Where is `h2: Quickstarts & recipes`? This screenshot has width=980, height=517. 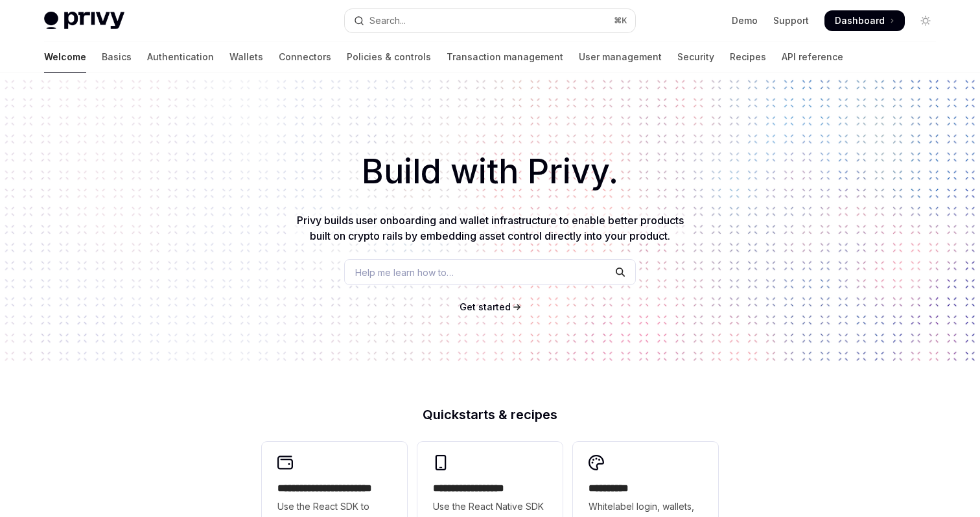 h2: Quickstarts & recipes is located at coordinates (490, 414).